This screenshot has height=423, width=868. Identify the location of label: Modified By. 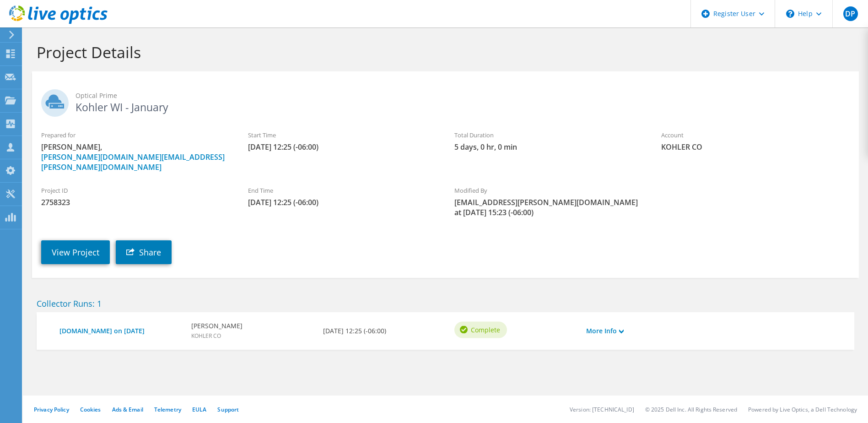
(548, 191).